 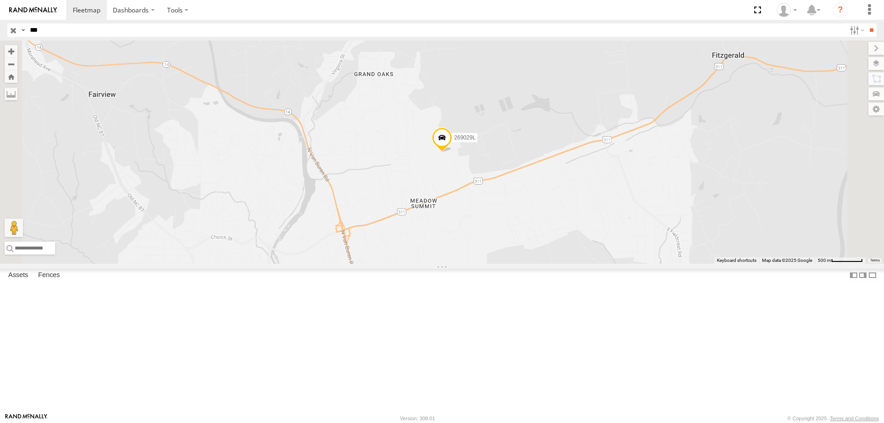 What do you see at coordinates (418, 419) in the screenshot?
I see `div: Version: 308.01` at bounding box center [418, 419].